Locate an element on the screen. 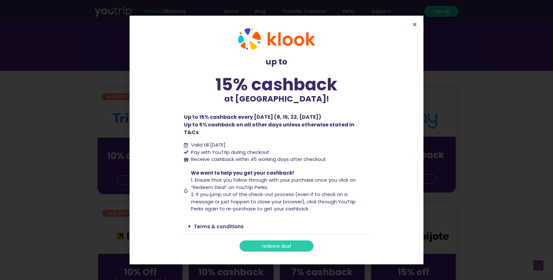  span: Pay with YouTrip during checkout is located at coordinates (229, 153).